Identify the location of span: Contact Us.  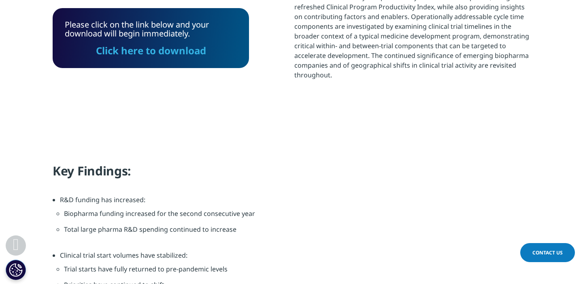
(547, 252).